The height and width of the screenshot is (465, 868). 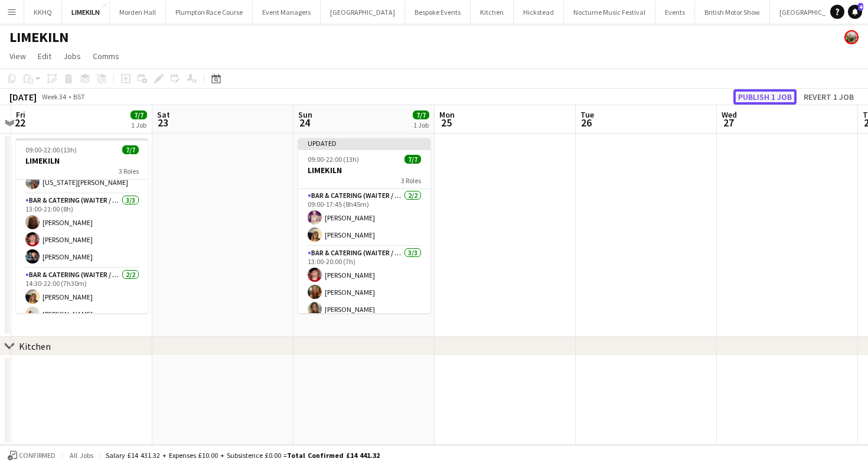 I want to click on span: 23, so click(x=163, y=122).